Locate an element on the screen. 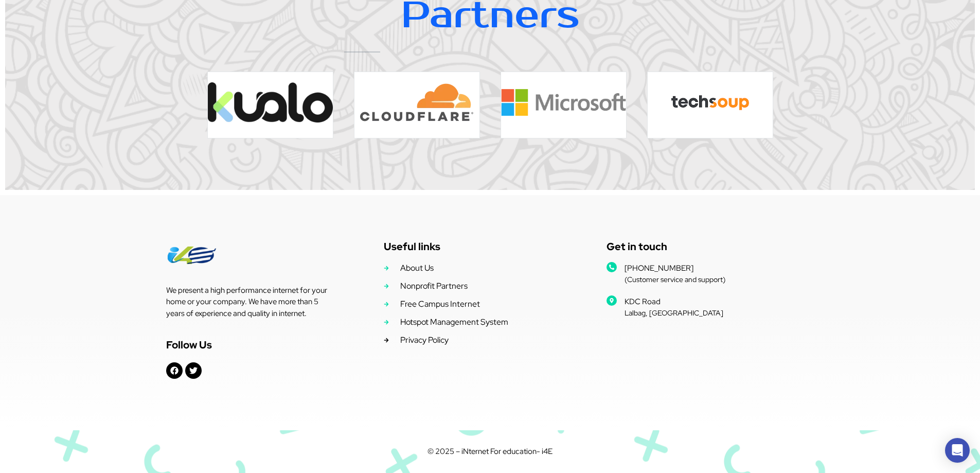  a: Free Campus Internet is located at coordinates (482, 304).